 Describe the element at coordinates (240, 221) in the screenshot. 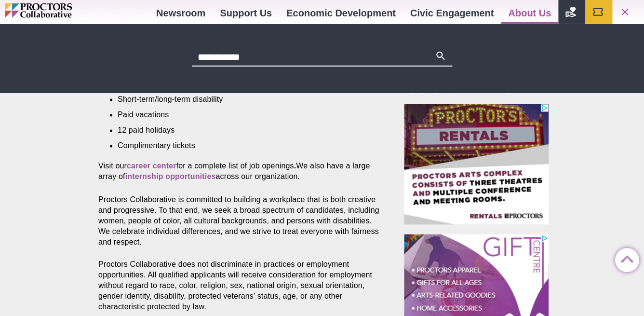

I see `p: Proctors Collaborative is committed to building a workplace that is both creative and progressive...` at that location.